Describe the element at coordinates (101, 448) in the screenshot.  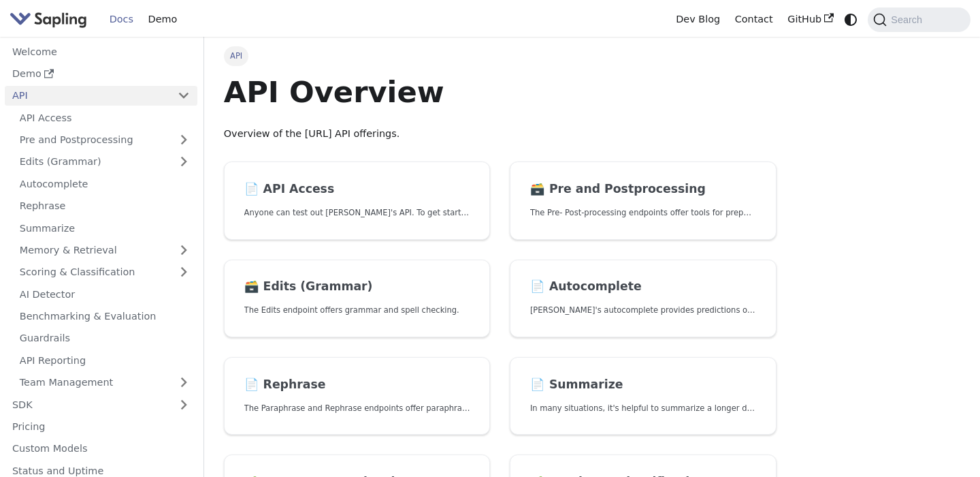
I see `a: Custom Models` at that location.